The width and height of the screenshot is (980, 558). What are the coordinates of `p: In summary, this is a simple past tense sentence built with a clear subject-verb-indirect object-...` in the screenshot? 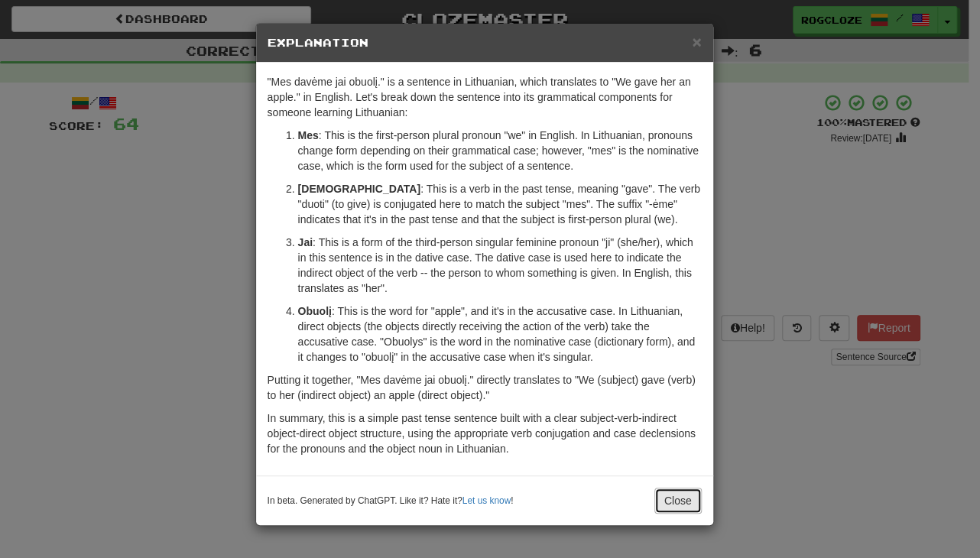 It's located at (484, 433).